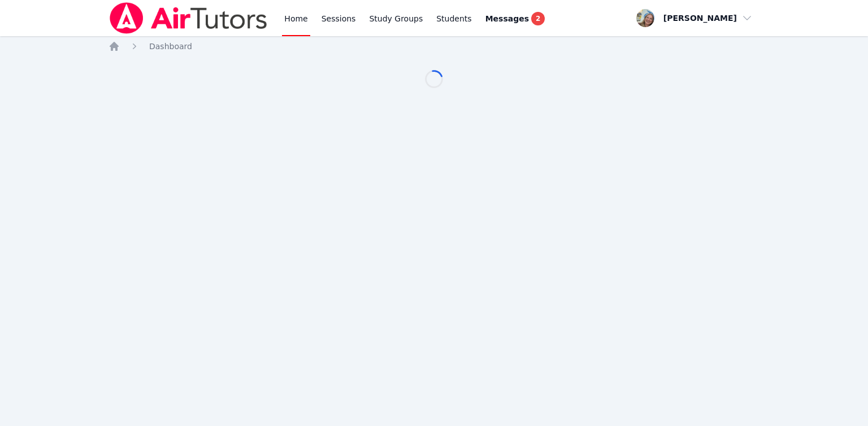  Describe the element at coordinates (538, 19) in the screenshot. I see `span: 2` at that location.